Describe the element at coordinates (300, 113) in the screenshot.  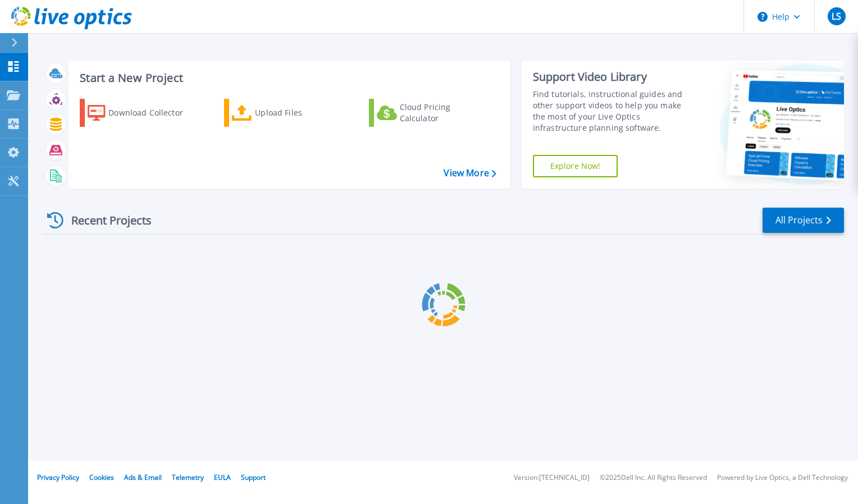
I see `div: Upload Files` at that location.